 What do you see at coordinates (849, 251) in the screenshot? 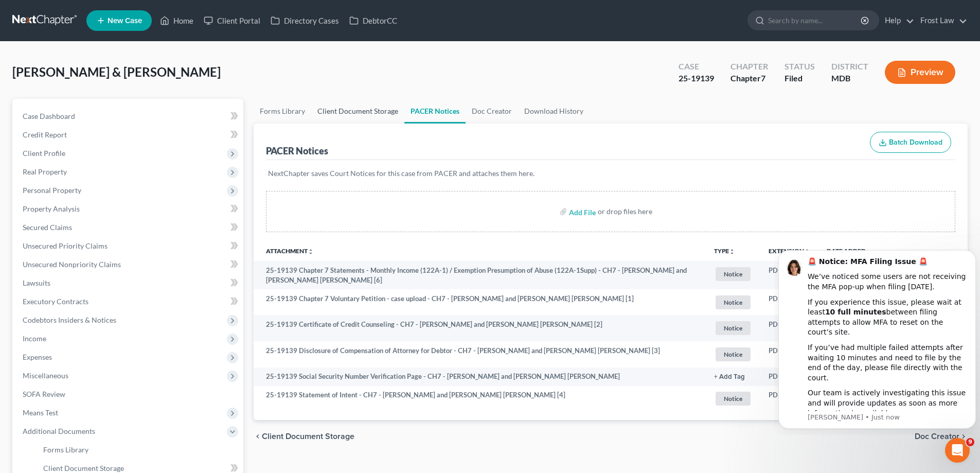
I see `a: Date Added expand_more` at bounding box center [849, 251].